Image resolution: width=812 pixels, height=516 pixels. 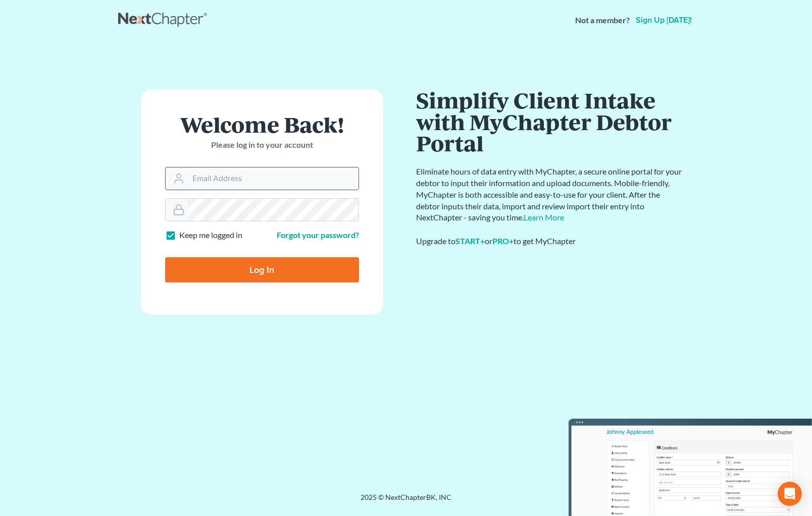 I want to click on a: Forgot your password?, so click(x=318, y=235).